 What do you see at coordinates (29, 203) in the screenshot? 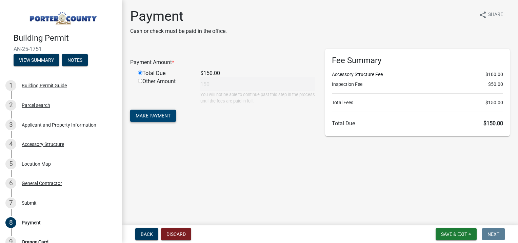
I see `div: Submit` at bounding box center [29, 203].